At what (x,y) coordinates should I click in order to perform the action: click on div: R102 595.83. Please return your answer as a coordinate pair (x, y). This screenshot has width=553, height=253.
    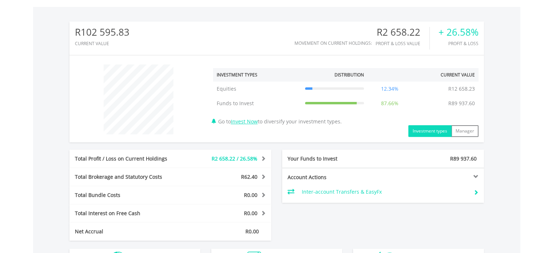
    Looking at the image, I should click on (102, 32).